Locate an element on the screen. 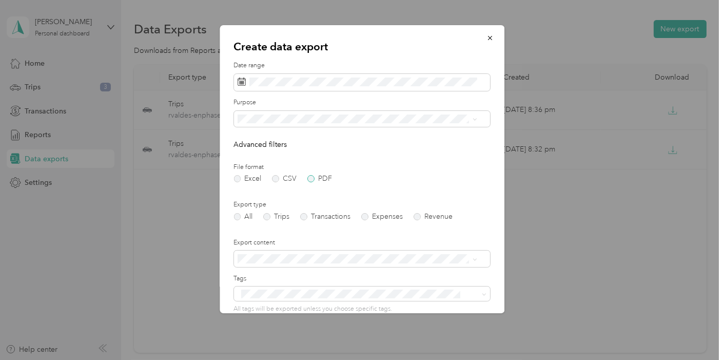 The width and height of the screenshot is (724, 360). label: Export content is located at coordinates (362, 243).